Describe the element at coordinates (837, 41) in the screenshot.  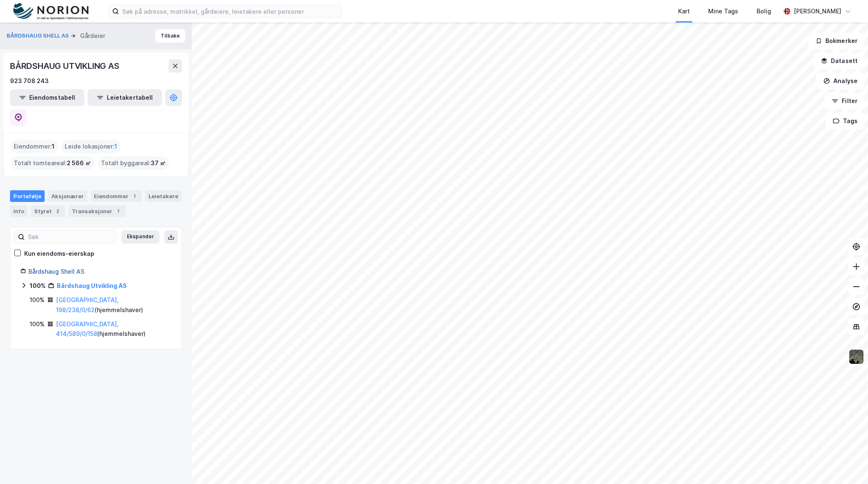
I see `button: Bokmerker` at that location.